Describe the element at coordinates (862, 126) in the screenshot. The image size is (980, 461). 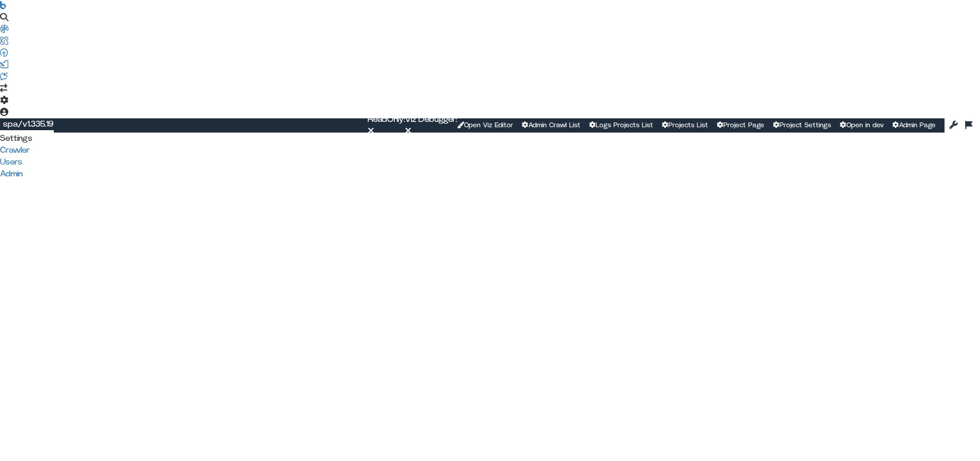
I see `a: Open in dev` at that location.